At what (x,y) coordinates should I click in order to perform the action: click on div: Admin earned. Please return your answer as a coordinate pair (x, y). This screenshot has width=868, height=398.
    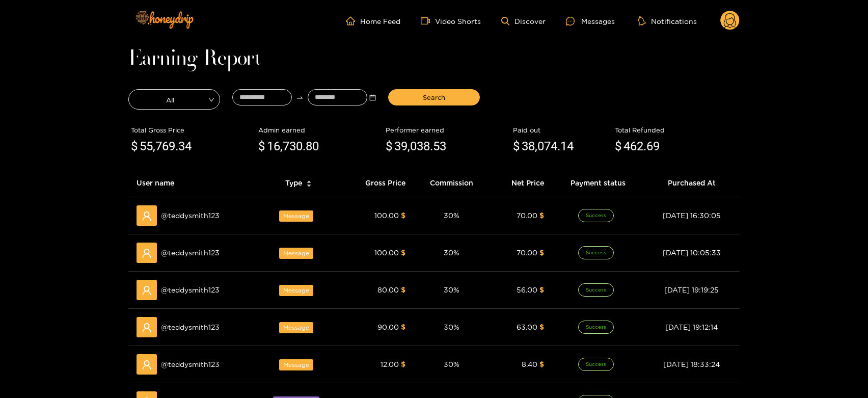
    Looking at the image, I should click on (320, 130).